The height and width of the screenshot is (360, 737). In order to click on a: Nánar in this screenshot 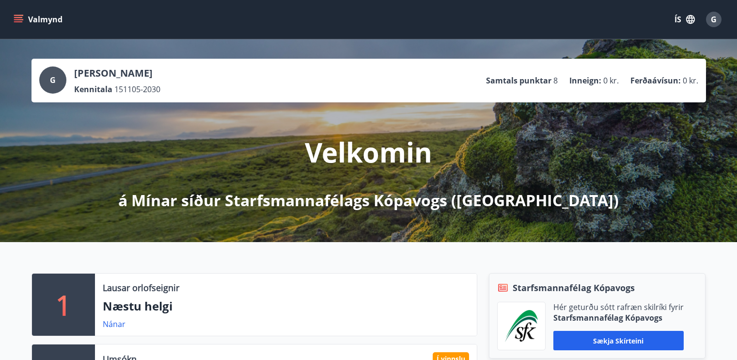, I will do `click(114, 324)`.